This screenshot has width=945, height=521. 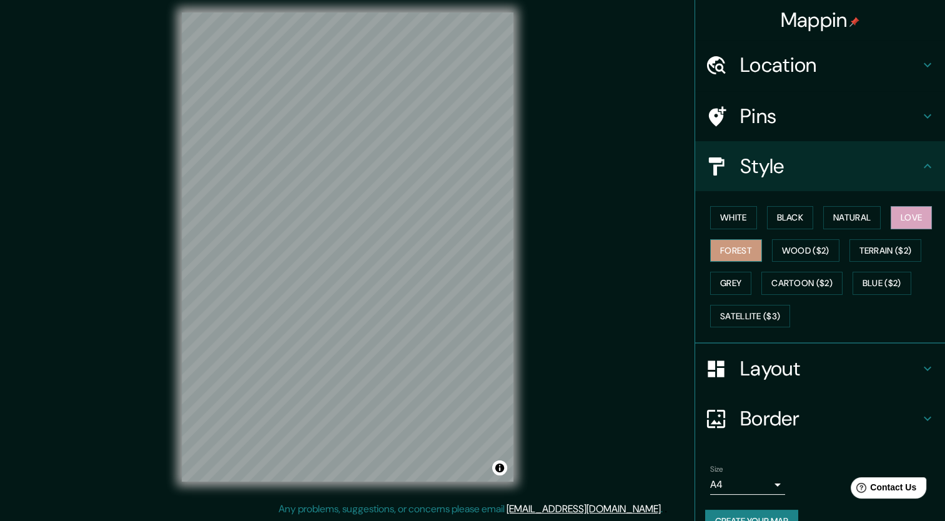 I want to click on img: pin-icon.png, so click(x=855, y=22).